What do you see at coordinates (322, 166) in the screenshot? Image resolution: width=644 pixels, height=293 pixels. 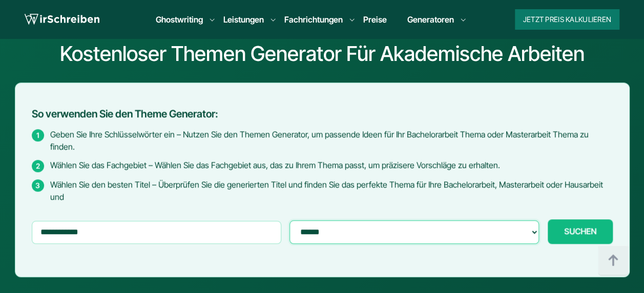 I see `li: Wählen Sie das Fachgebiet – Wählen Sie das Fachgebiet aus, das zu Ihrem Thema passt, um präzisere...` at bounding box center [322, 166].